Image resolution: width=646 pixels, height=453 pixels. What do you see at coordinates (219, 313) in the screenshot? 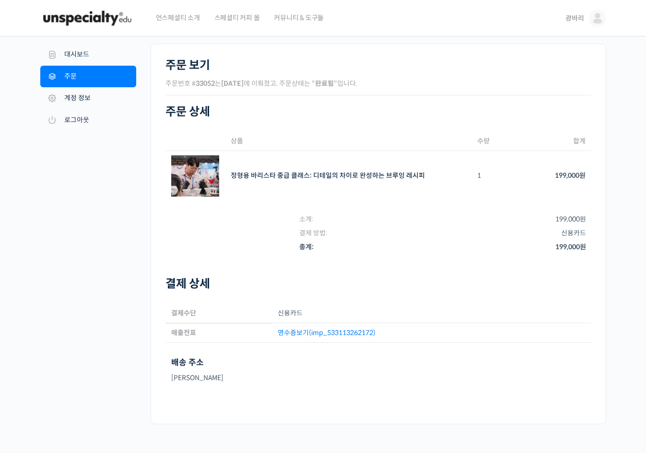
I see `th: 결제수단` at bounding box center [219, 313].